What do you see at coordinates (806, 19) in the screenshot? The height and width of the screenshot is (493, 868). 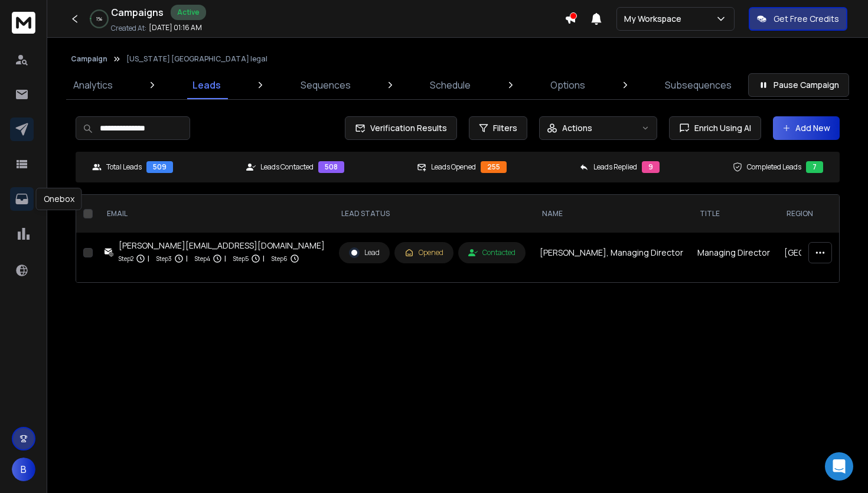 I see `p: Get Free Credits` at bounding box center [806, 19].